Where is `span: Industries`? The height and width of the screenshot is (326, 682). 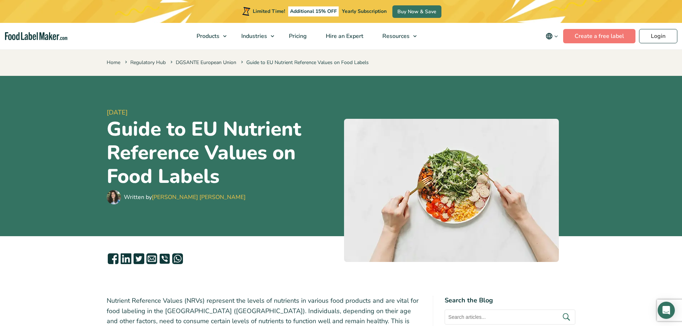 span: Industries is located at coordinates (253, 36).